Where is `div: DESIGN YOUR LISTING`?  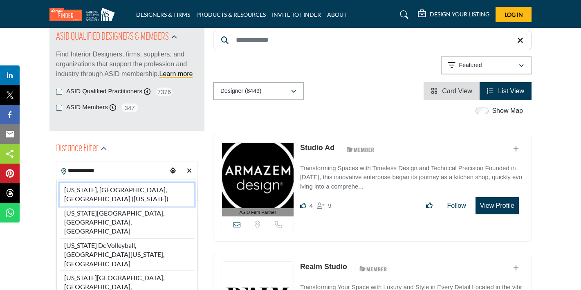
div: DESIGN YOUR LISTING is located at coordinates (454, 15).